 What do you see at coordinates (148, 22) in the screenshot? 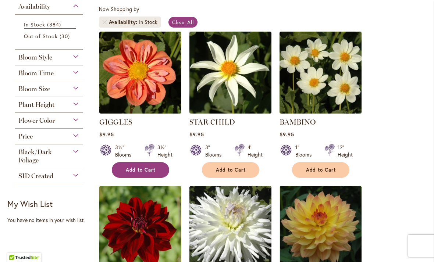
I see `div: In Stock` at bounding box center [148, 22].